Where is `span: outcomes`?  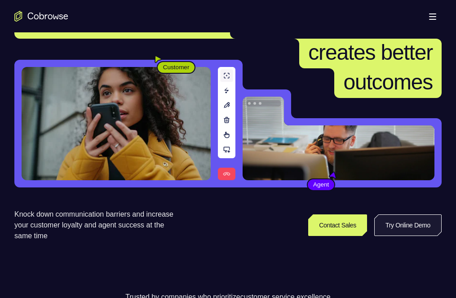 span: outcomes is located at coordinates (388, 82).